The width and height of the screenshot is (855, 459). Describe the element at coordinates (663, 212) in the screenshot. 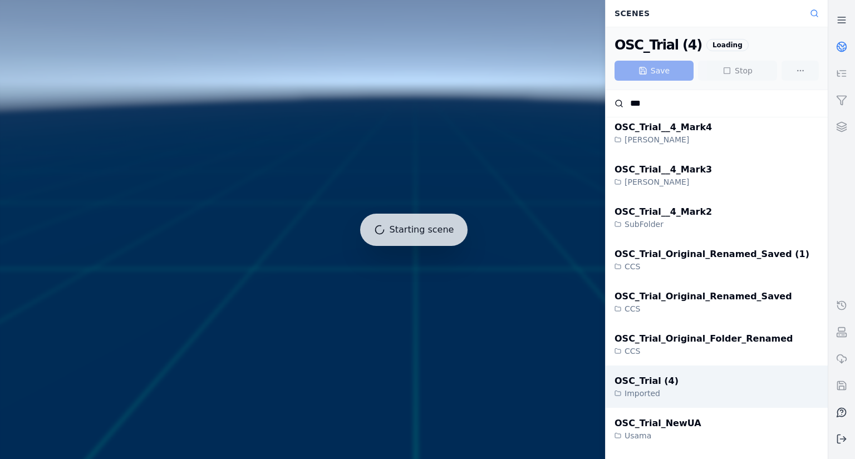

I see `div: OSC_Trial__4_Mark2` at that location.